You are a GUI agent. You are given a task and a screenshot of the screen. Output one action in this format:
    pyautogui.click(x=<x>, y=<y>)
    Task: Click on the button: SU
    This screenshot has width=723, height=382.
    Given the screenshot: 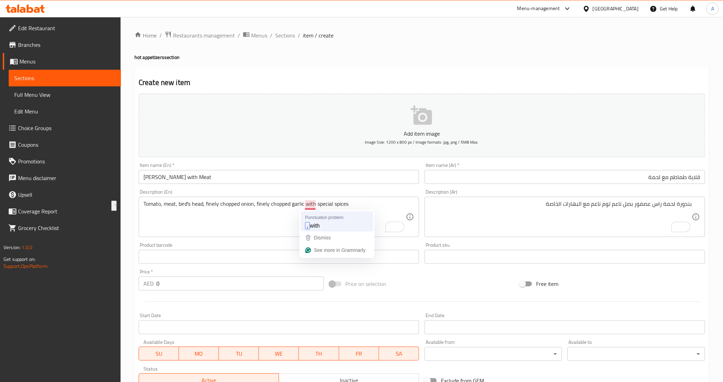 What is the action you would take?
    pyautogui.click(x=159, y=354)
    